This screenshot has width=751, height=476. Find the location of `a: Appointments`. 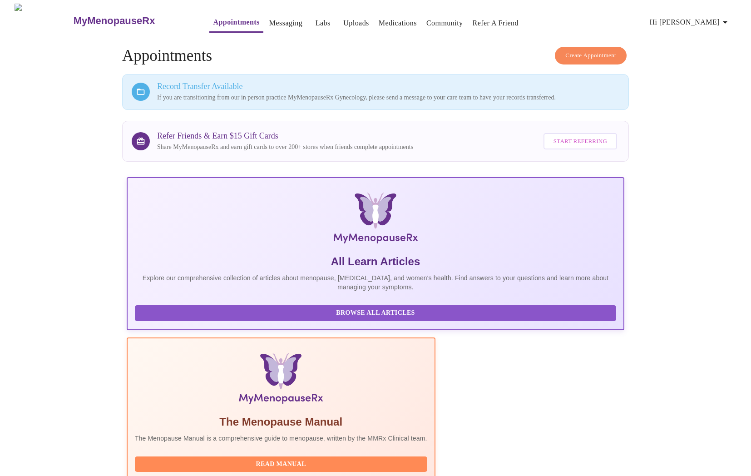

a: Appointments is located at coordinates (236, 22).